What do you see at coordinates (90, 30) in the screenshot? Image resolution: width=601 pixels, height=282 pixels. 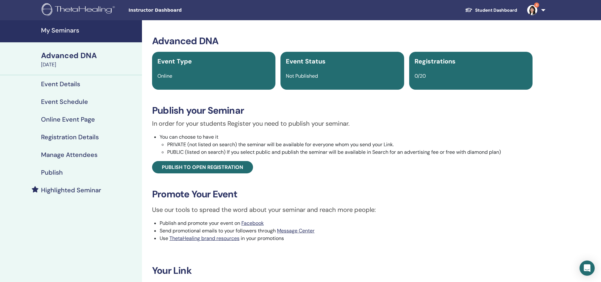 I see `h4: My Seminars` at bounding box center [90, 30].